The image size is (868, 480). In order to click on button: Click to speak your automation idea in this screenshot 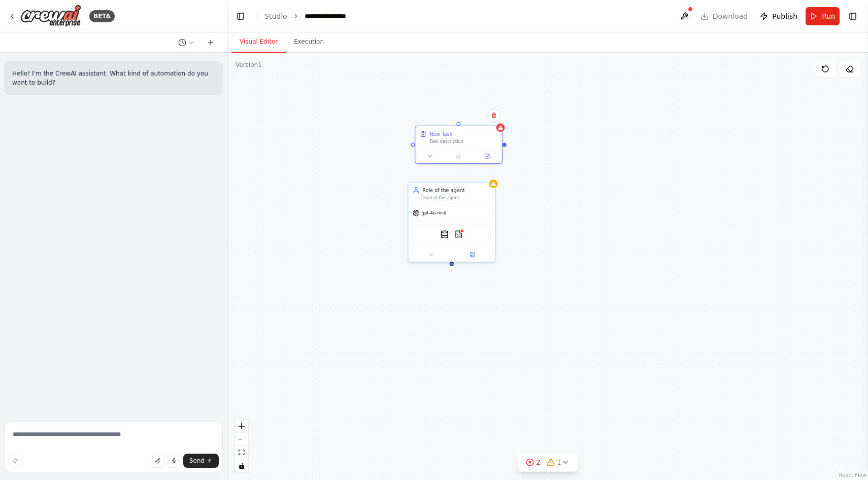, I will do `click(174, 461)`.